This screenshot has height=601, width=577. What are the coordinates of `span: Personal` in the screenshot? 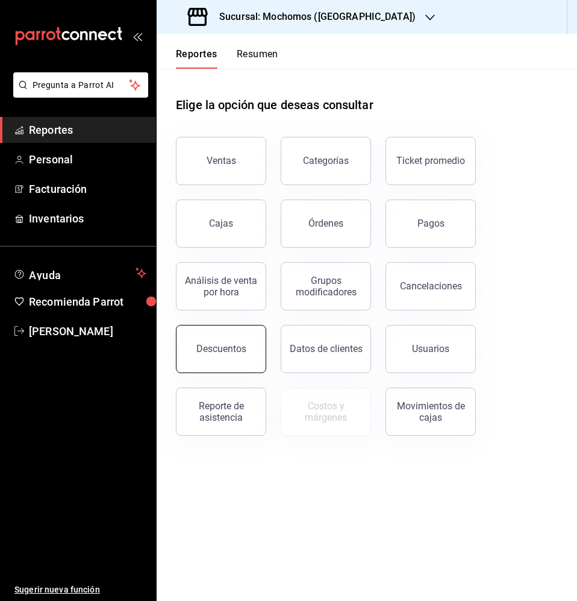 It's located at (87, 159).